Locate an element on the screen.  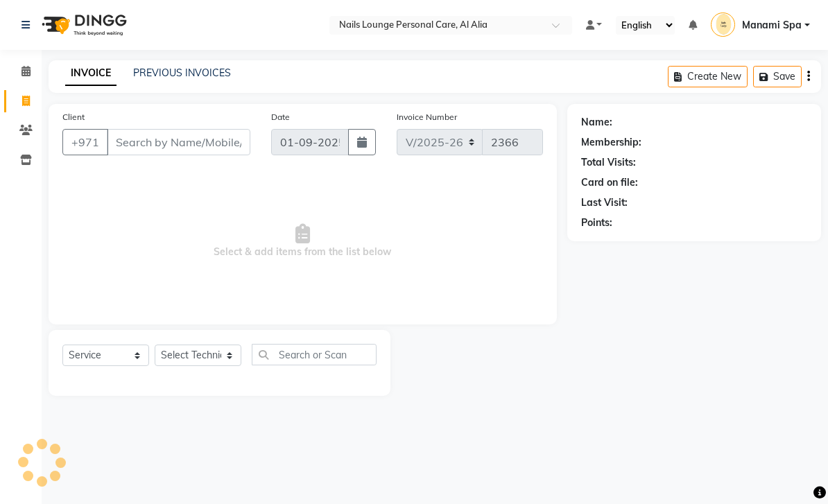
div: Name: is located at coordinates (596, 122).